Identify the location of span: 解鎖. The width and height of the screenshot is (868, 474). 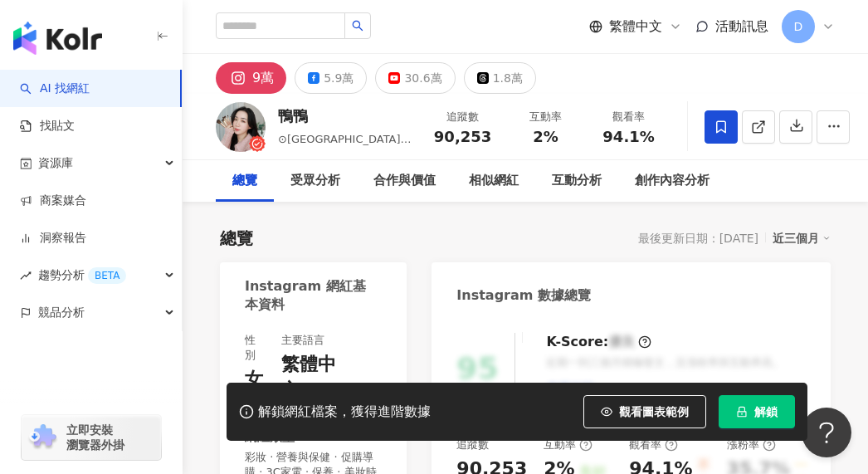
(765, 411).